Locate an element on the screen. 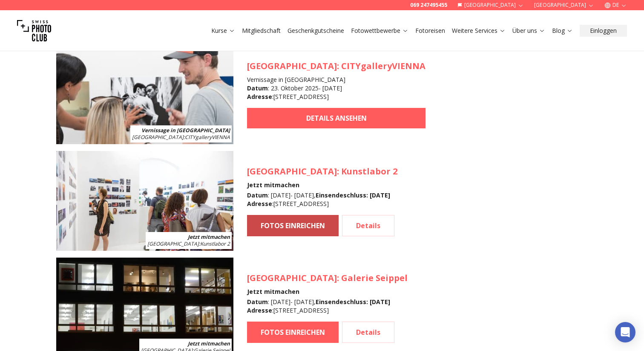  a: Fotowettbewerbe is located at coordinates (379, 31).